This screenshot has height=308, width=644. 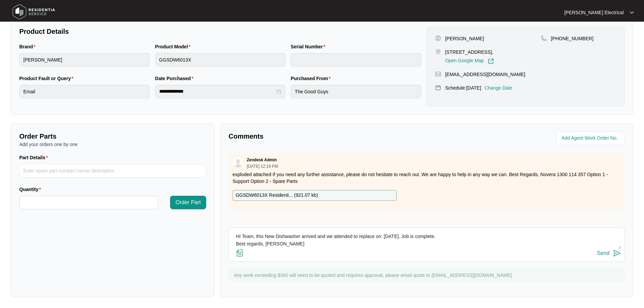 What do you see at coordinates (309, 47) in the screenshot?
I see `label: Serial Number` at bounding box center [309, 47].